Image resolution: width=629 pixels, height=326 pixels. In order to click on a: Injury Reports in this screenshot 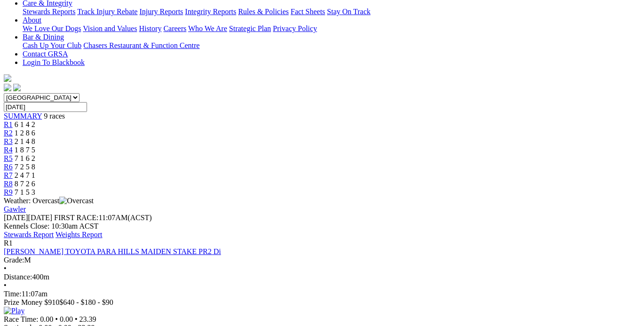, I will do `click(161, 11)`.